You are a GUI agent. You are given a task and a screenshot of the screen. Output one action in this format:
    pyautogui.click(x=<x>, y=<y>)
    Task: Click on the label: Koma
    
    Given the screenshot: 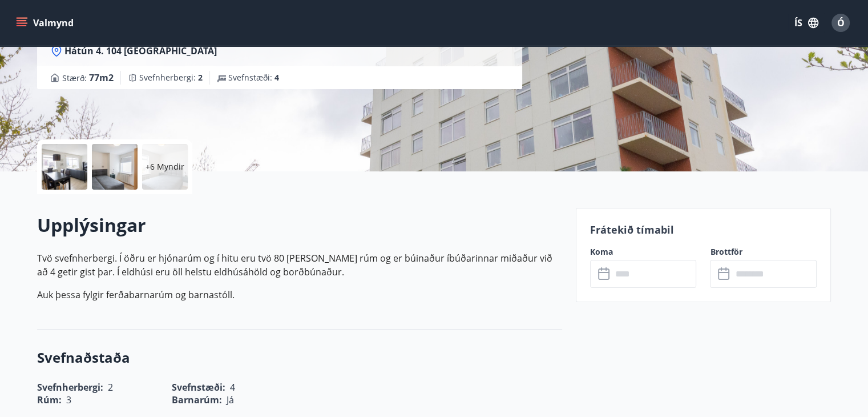 What is the action you would take?
    pyautogui.click(x=643, y=252)
    